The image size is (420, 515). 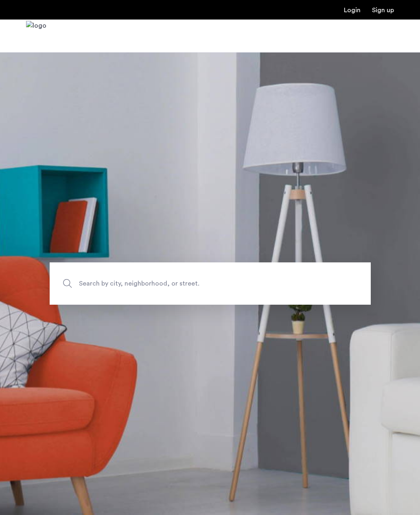 I want to click on a: Registration, so click(x=383, y=10).